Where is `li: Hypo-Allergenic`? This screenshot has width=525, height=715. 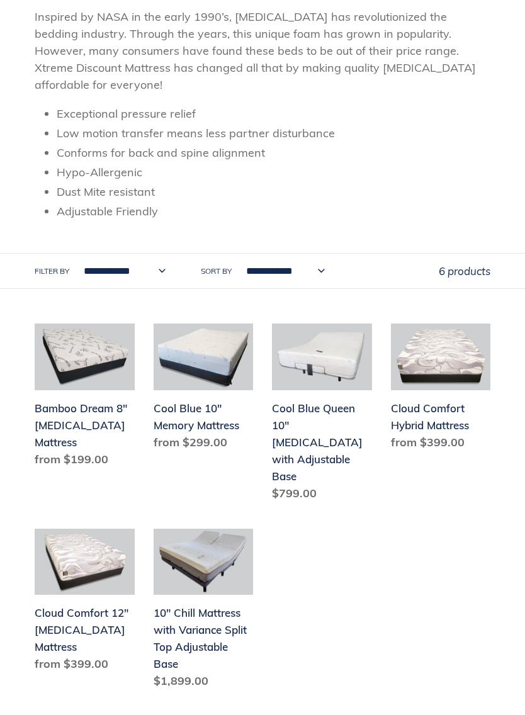
li: Hypo-Allergenic is located at coordinates (273, 172).